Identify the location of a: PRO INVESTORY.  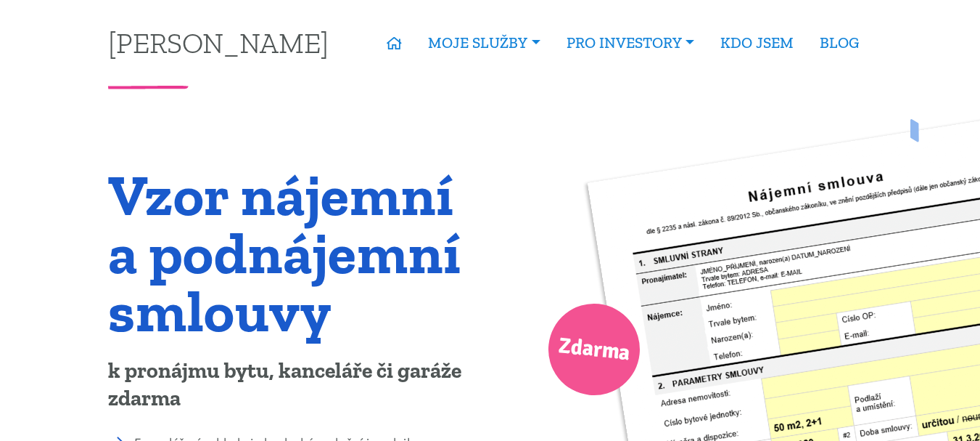
(630, 43).